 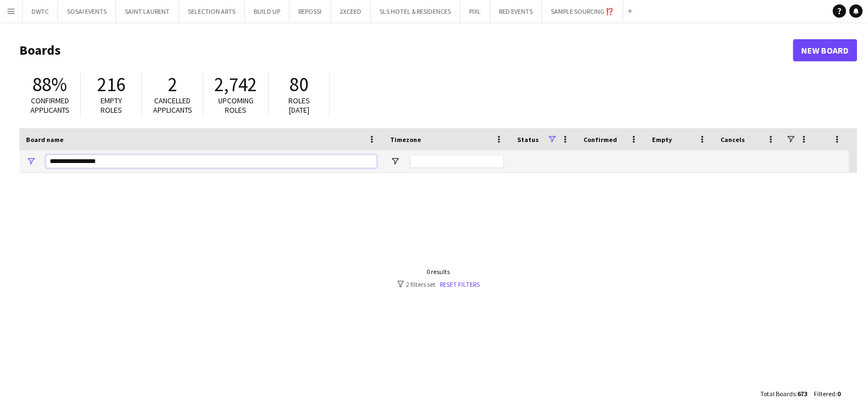 What do you see at coordinates (583, 11) in the screenshot?
I see `button: SAMPLE SOURCING ⁉️` at bounding box center [583, 11].